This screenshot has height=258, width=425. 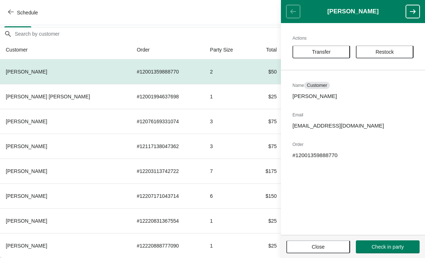 I want to click on th: Order, so click(x=167, y=50).